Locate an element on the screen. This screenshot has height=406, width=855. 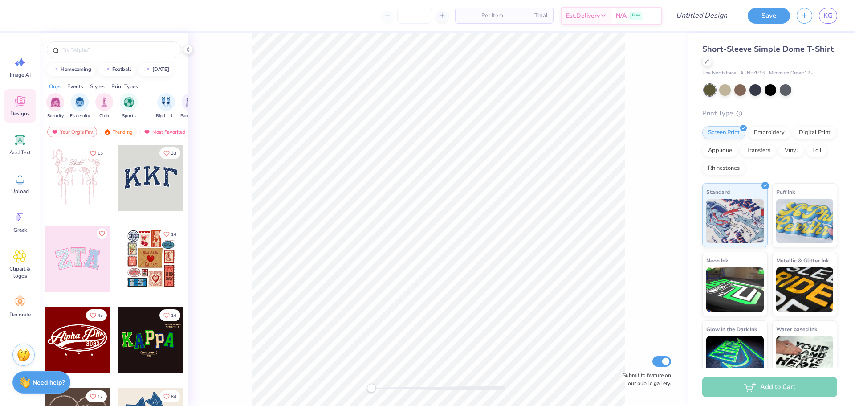
button: Save is located at coordinates (769, 16).